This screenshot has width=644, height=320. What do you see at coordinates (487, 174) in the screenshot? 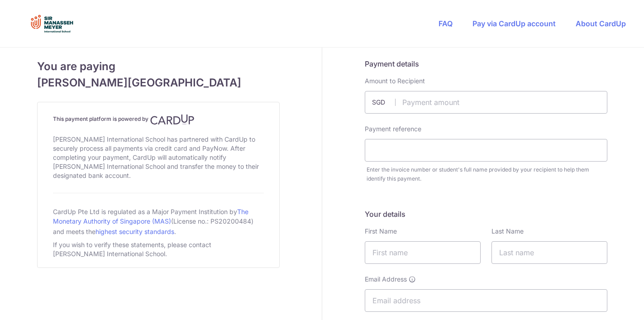
I see `div: Enter the invoice number or student's full name provided by your recipient to help them identify ...` at bounding box center [487, 174].